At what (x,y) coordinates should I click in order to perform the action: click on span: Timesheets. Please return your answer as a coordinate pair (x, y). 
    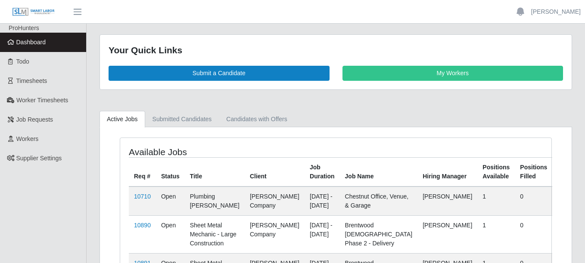
    Looking at the image, I should click on (32, 81).